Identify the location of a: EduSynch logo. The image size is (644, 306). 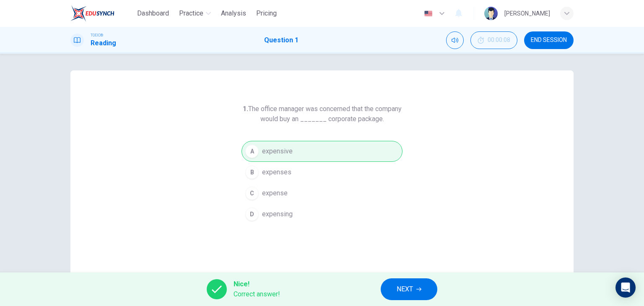
(102, 13).